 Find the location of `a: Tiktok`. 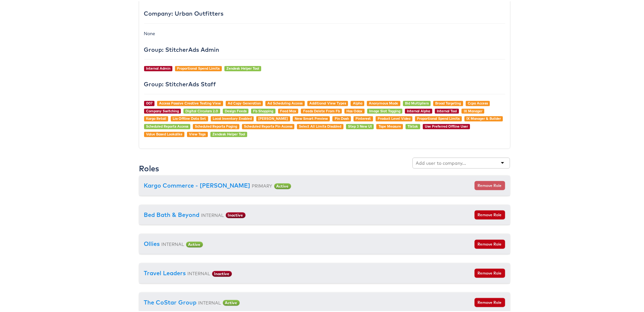

a: Tiktok is located at coordinates (412, 125).